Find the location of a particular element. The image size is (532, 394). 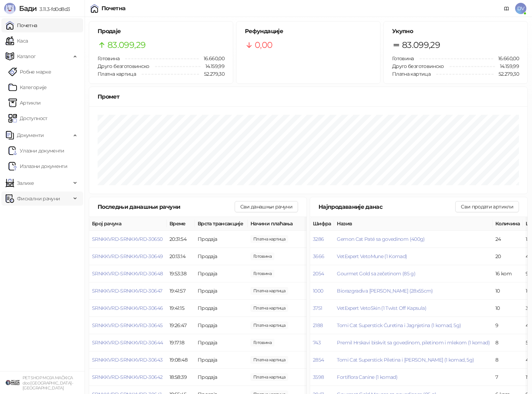

span: 0,00 is located at coordinates (264, 45).